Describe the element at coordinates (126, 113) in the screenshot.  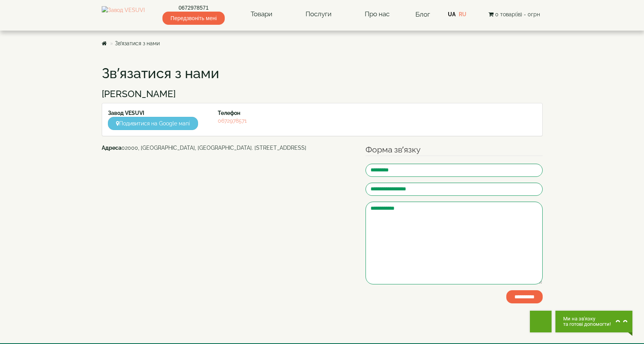
I see `strong: Завод VESUVI` at that location.